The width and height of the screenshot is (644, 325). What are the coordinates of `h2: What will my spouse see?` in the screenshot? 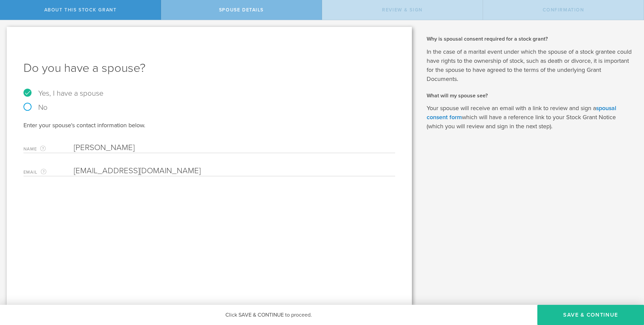 It's located at (530, 96).